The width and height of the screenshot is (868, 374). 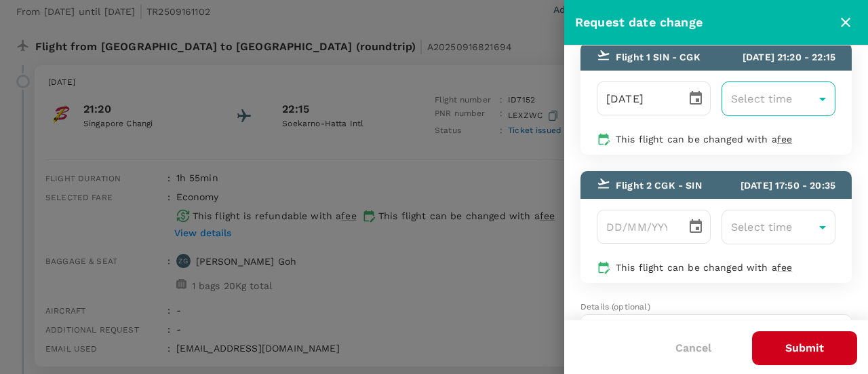 I want to click on span: Details (optional), so click(x=615, y=307).